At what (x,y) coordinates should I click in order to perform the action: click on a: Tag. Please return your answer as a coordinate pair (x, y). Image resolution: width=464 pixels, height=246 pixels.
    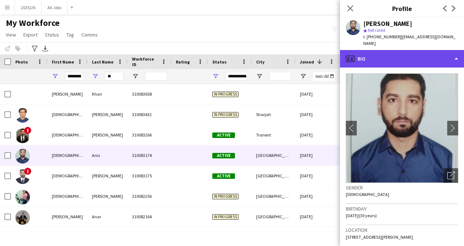
    Looking at the image, I should click on (70, 35).